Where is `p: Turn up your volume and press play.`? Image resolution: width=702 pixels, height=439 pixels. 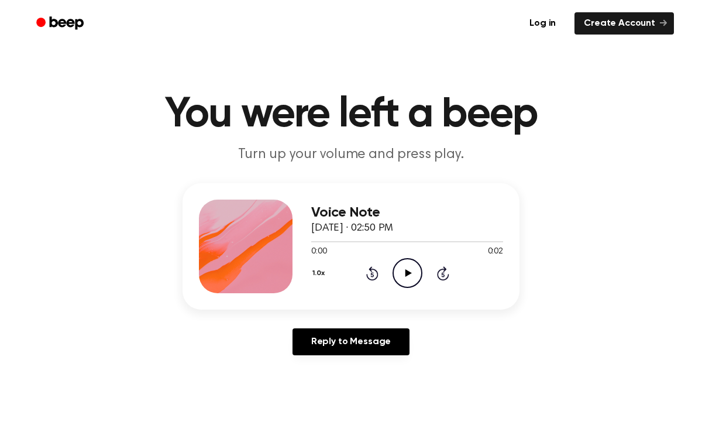 p: Turn up your volume and press play. is located at coordinates (351, 155).